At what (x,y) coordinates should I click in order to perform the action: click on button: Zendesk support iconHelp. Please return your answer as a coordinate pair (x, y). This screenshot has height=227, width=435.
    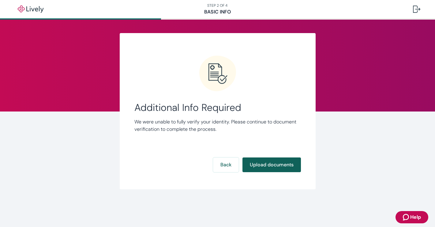
    Looking at the image, I should click on (412, 217).